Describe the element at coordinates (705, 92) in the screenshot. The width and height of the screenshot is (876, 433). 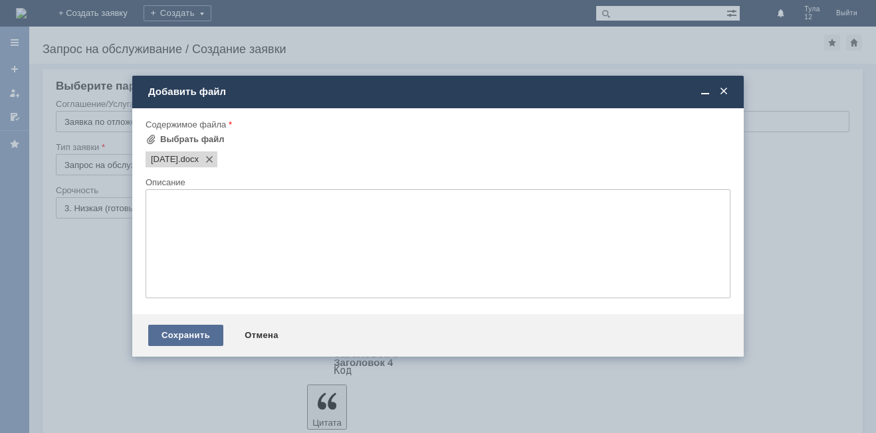
I see `span: Свернуть (Ctrl + M)` at that location.